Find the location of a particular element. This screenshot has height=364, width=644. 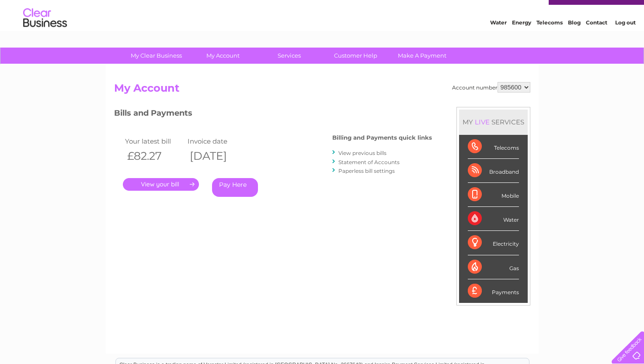

div: Electricity is located at coordinates (493, 243).